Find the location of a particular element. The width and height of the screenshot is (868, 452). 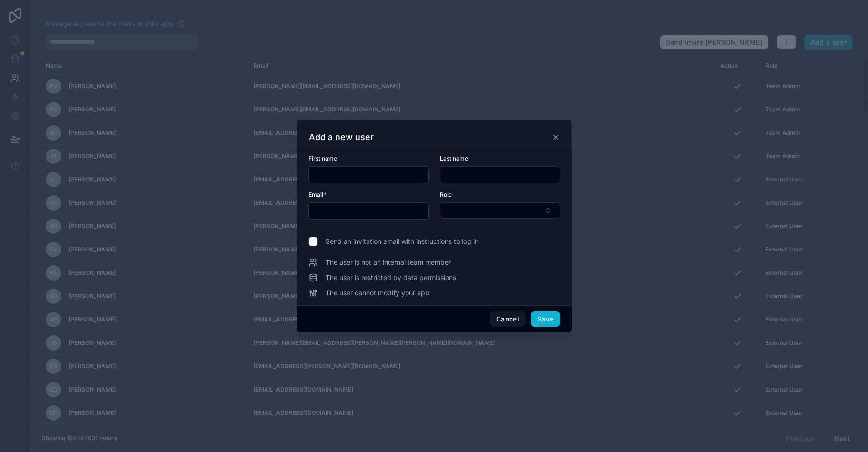

span: The user is not an internal team member is located at coordinates (388, 263).